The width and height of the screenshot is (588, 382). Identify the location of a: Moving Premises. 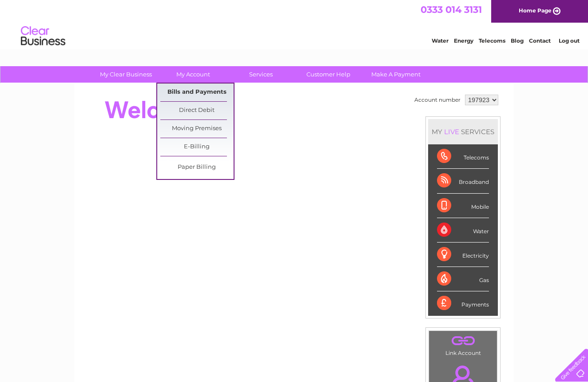
(197, 129).